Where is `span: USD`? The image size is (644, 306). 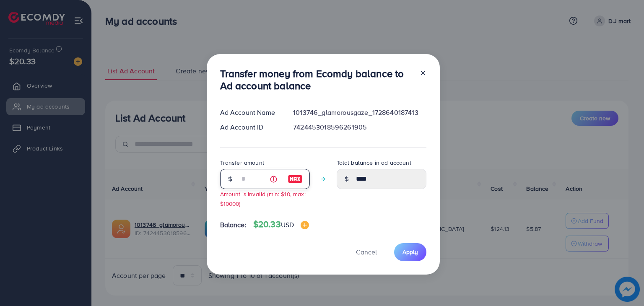 span: USD is located at coordinates (287, 225).